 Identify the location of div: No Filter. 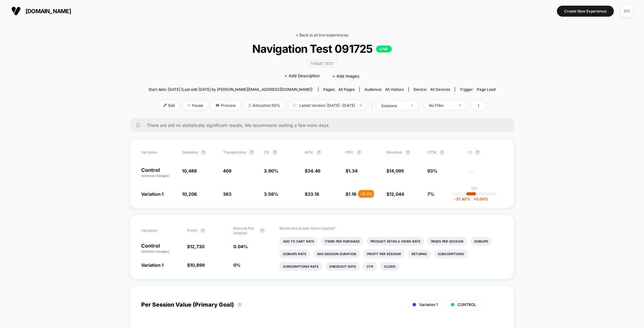
(441, 105).